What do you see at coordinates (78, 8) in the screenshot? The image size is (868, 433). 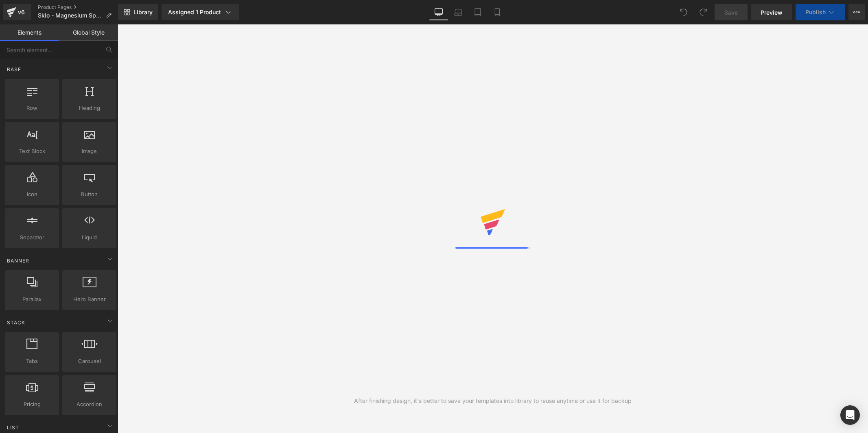 I see `a: Product Pages` at bounding box center [78, 8].